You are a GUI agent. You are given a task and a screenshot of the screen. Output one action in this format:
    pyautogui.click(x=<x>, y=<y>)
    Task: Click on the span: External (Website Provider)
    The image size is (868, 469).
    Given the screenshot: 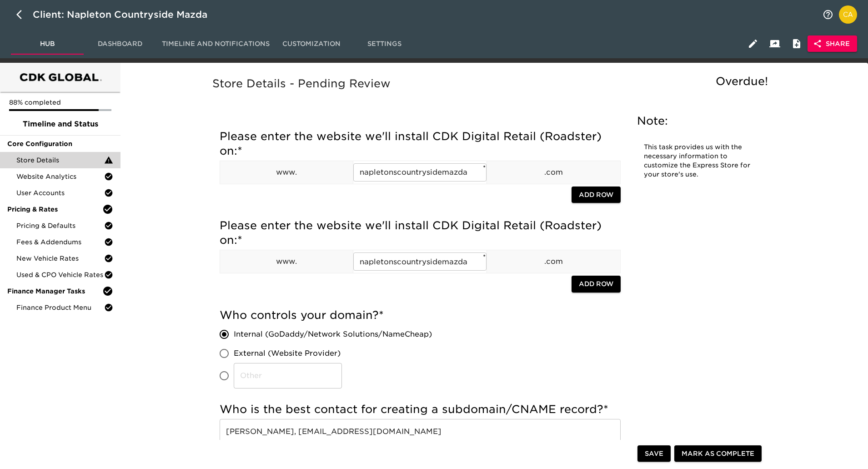 What is the action you would take?
    pyautogui.click(x=287, y=353)
    